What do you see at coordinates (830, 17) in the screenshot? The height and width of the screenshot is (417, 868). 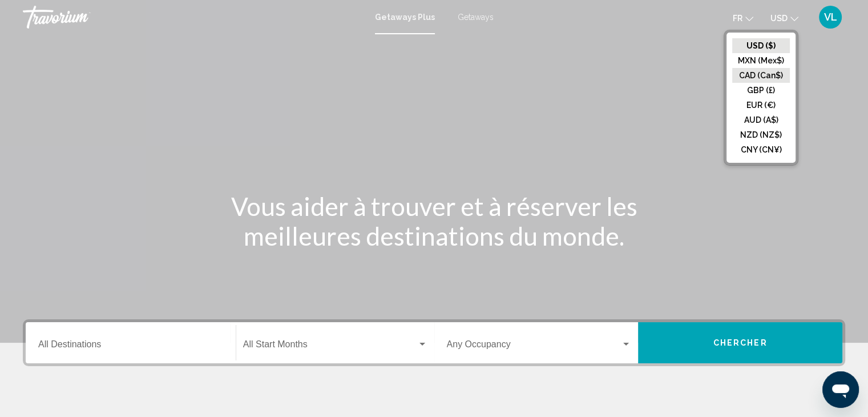 I see `button: User Menu` at bounding box center [830, 17].